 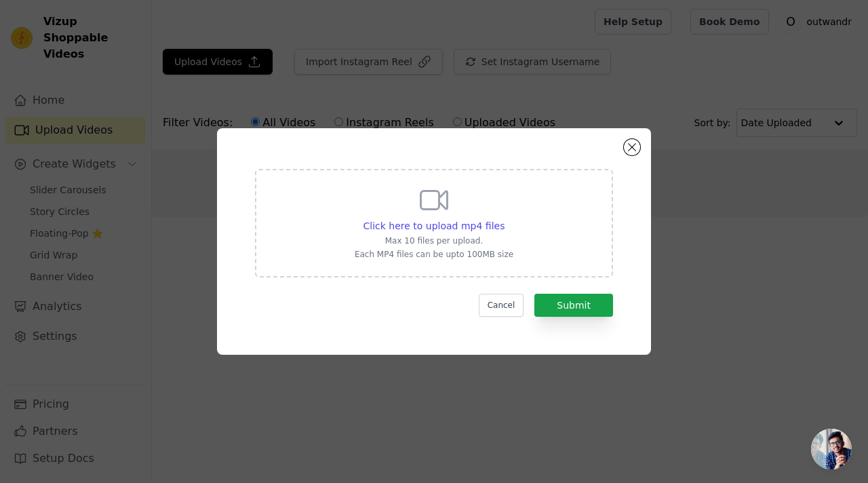 What do you see at coordinates (434, 226) in the screenshot?
I see `span: Click here to upload mp4 files` at bounding box center [434, 226].